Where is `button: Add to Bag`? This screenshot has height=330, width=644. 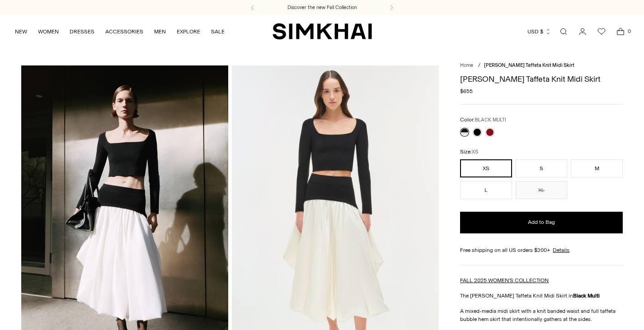 button: Add to Bag is located at coordinates (541, 223).